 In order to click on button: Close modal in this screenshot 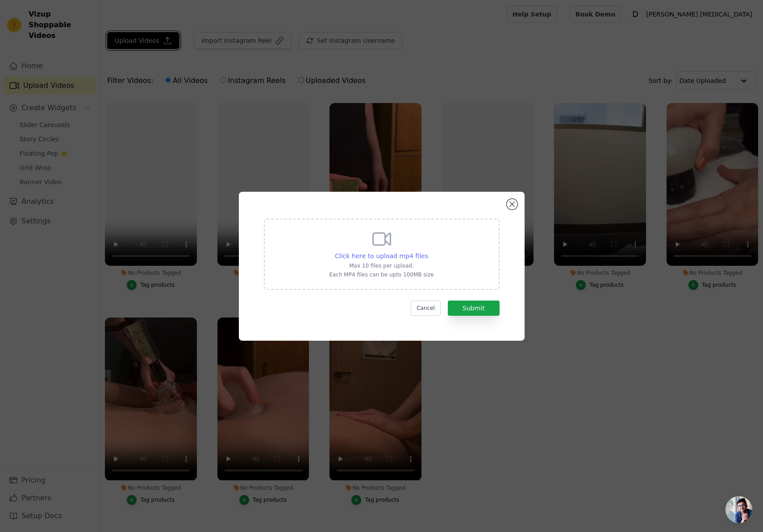, I will do `click(512, 204)`.